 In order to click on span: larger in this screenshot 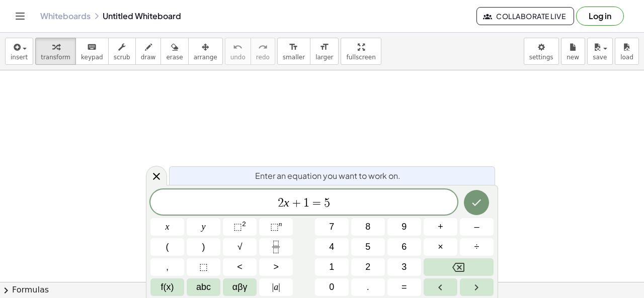, I will do `click(324, 58)`.